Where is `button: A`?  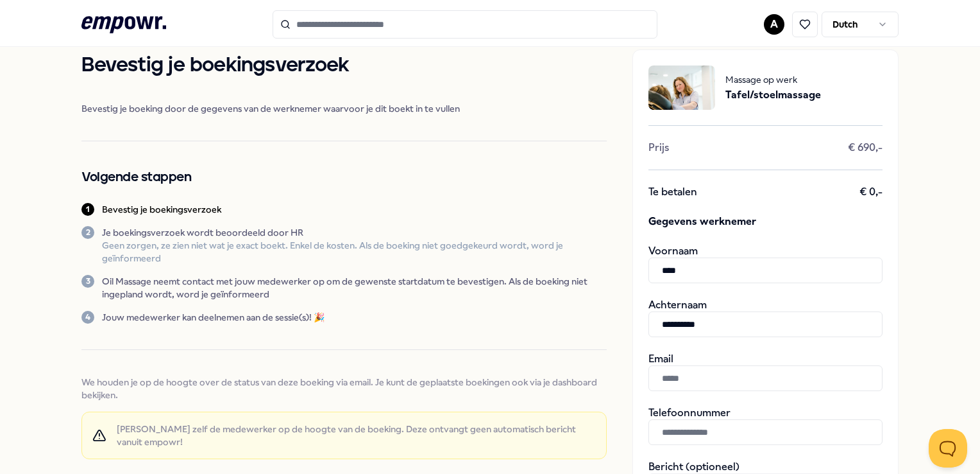 button: A is located at coordinates (774, 25).